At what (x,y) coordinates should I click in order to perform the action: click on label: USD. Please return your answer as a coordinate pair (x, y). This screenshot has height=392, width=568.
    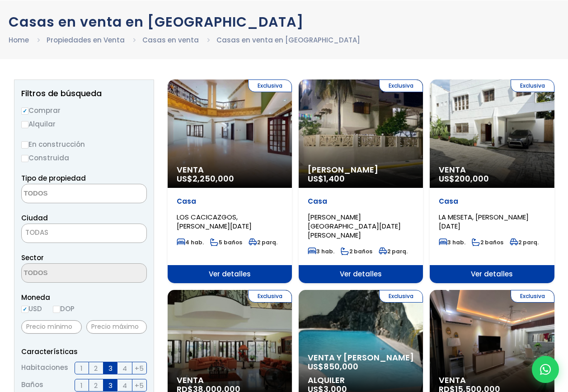
    Looking at the image, I should click on (31, 308).